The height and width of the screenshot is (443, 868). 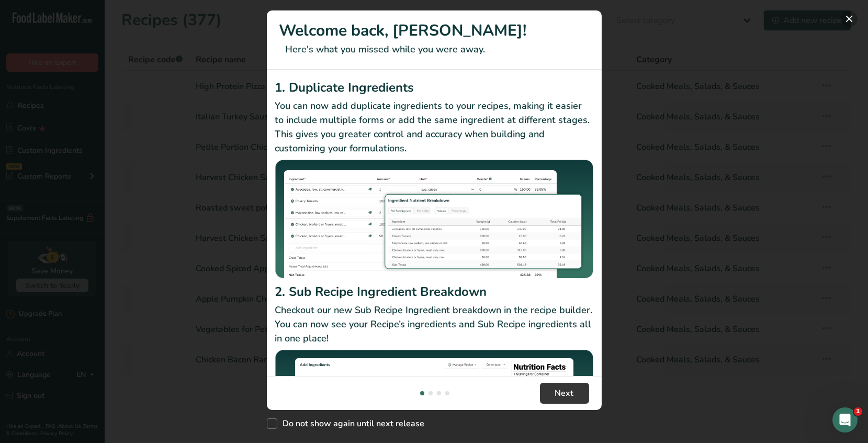 What do you see at coordinates (434, 88) in the screenshot?
I see `h2: 1. Duplicate Ingredients` at bounding box center [434, 88].